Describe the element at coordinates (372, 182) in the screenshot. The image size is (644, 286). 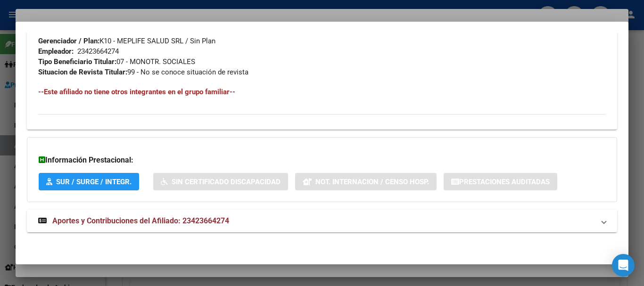
I see `span: Not. Internacion / Censo Hosp.` at that location.